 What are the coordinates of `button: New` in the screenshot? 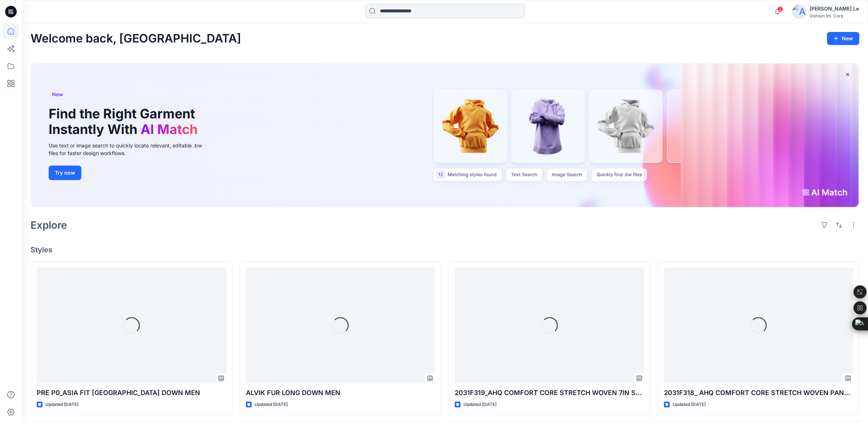 It's located at (843, 39).